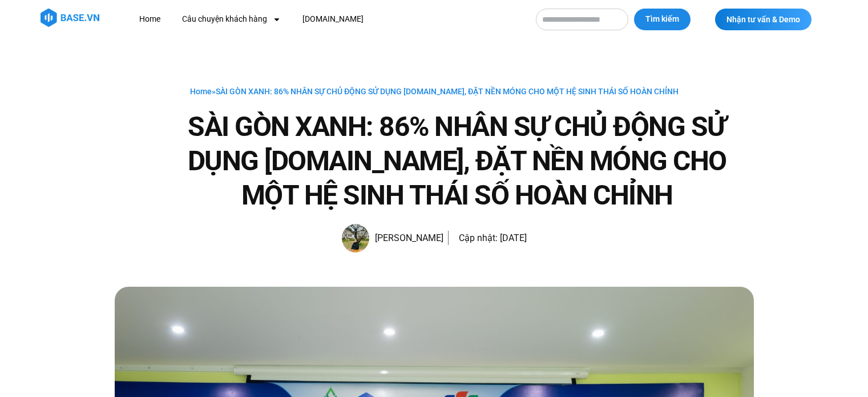 This screenshot has width=868, height=397. Describe the element at coordinates (763, 19) in the screenshot. I see `span: Nhận tư vấn & Demo` at that location.